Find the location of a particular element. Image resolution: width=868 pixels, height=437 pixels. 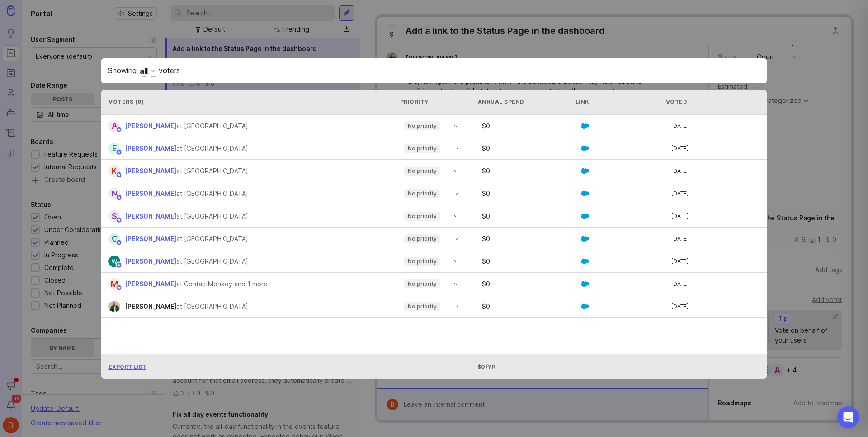

img: Dave Purcell is located at coordinates (115, 306).